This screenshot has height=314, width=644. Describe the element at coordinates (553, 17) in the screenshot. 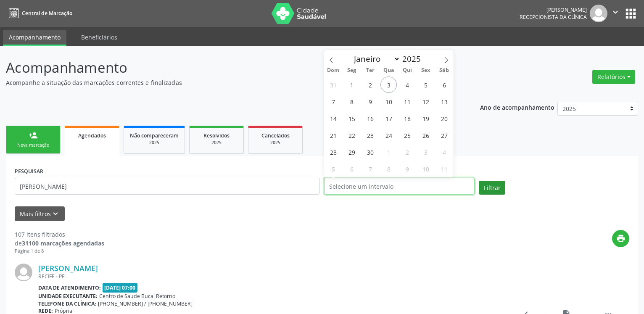

I see `span: Recepcionista da clínica` at that location.